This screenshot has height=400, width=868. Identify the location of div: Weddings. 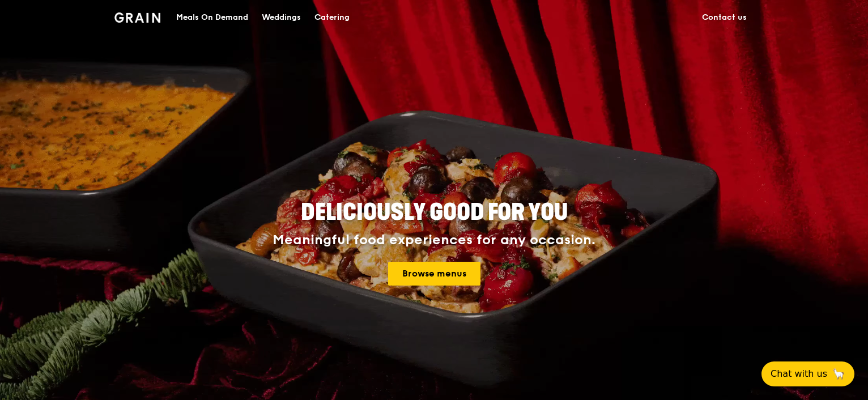
(281, 17).